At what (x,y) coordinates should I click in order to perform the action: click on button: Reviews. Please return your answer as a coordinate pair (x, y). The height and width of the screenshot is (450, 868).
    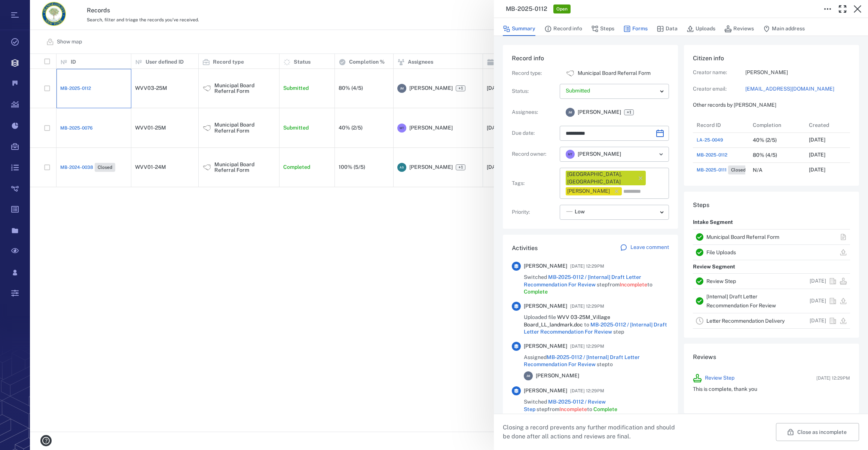
    Looking at the image, I should click on (739, 29).